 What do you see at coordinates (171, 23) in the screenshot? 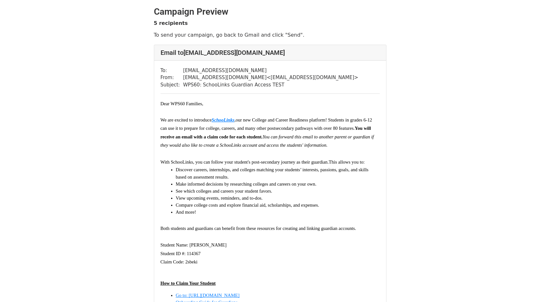
I see `strong: 5 recipients` at bounding box center [171, 23].